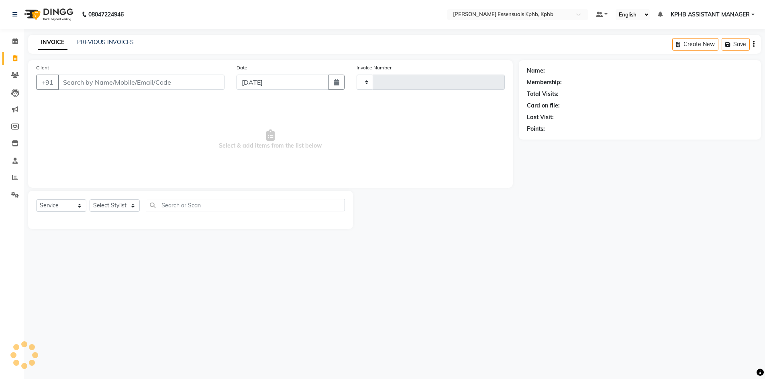 The height and width of the screenshot is (379, 765). I want to click on input: Search by Name/Mobile/Email/Code, so click(141, 82).